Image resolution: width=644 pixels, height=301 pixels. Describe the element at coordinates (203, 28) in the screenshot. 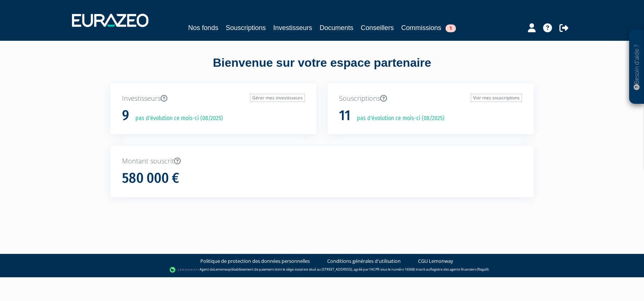

I see `a: Nos fonds` at that location.